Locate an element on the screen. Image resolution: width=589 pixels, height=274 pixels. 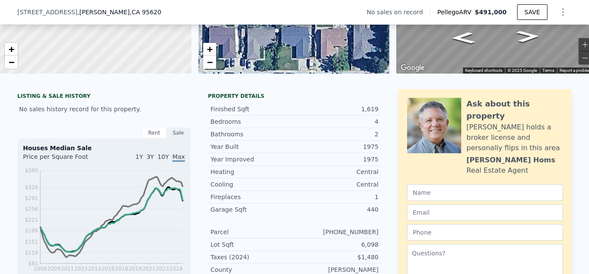
div: Bathrooms is located at coordinates (252, 134).